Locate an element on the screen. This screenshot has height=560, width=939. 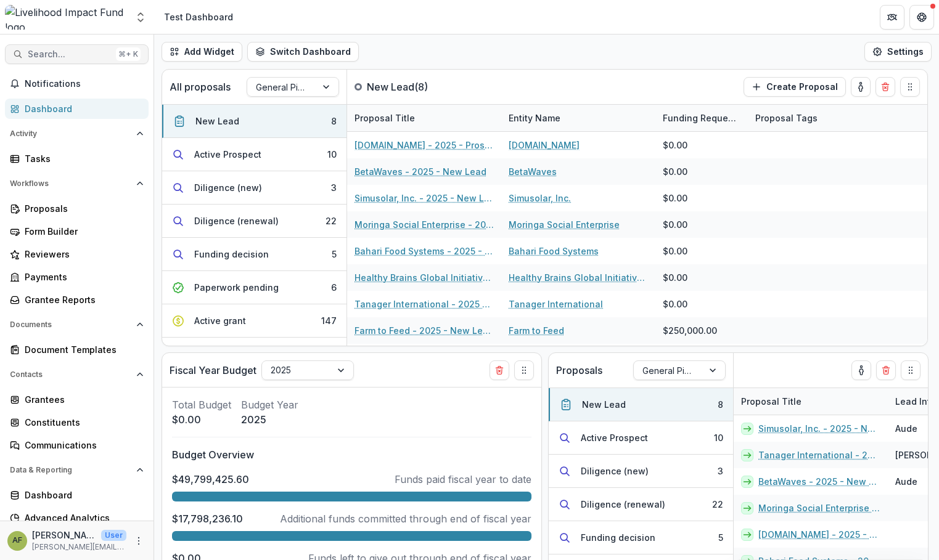
div: Proposal Tags is located at coordinates (786, 117).